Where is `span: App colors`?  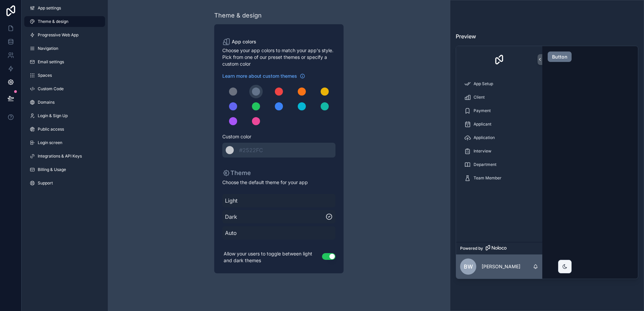 span: App colors is located at coordinates (244, 42).